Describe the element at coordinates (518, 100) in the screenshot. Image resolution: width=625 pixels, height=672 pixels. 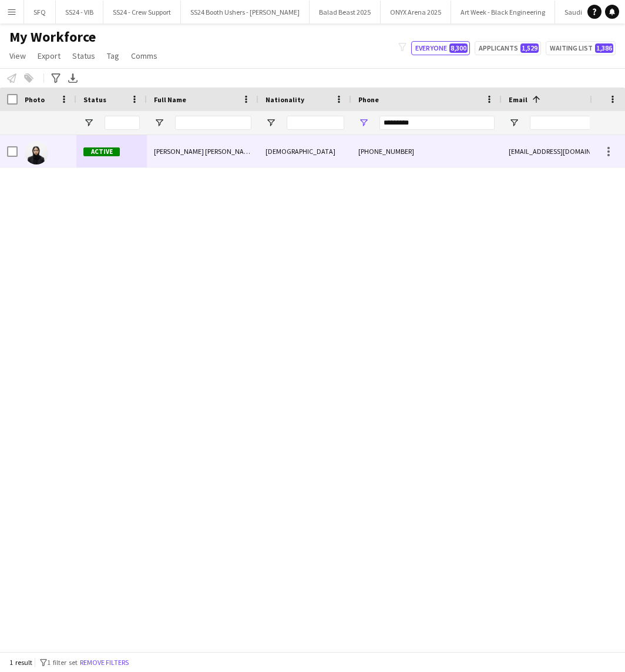
I see `span: Email` at that location.